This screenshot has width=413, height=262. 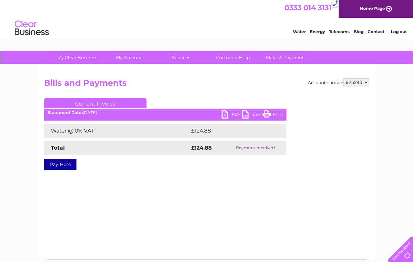 I want to click on div: Account number, so click(x=338, y=82).